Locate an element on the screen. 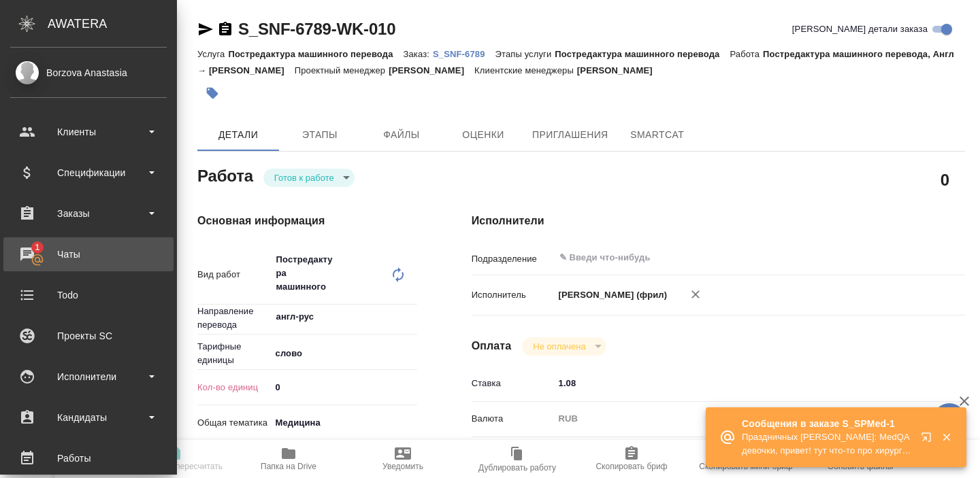 The height and width of the screenshot is (478, 980). a: S_SNF-6789 is located at coordinates (464, 53).